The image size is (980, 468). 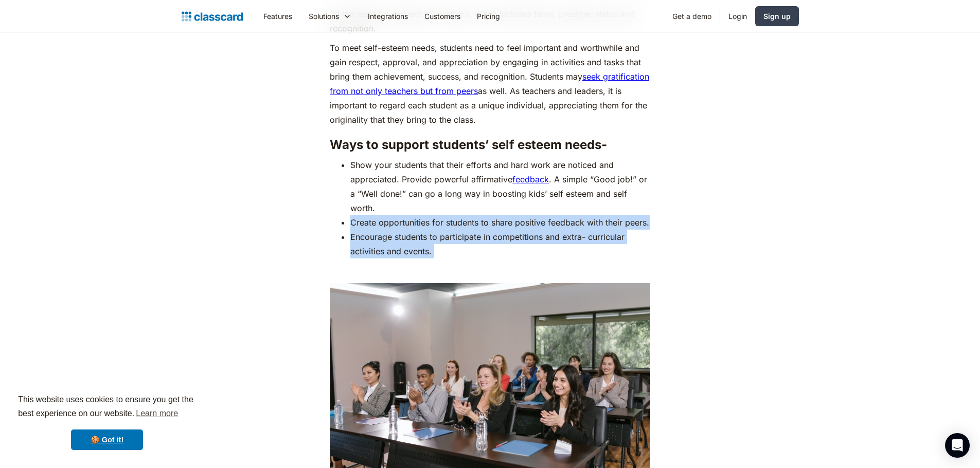 What do you see at coordinates (490, 84) in the screenshot?
I see `p: To meet self-esteem needs, students need to feel important and worthwhile and gain respect, appro...` at bounding box center [490, 84].